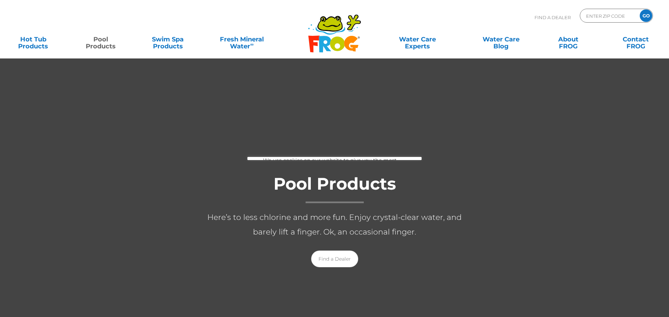 Image resolution: width=669 pixels, height=317 pixels. What do you see at coordinates (553, 17) in the screenshot?
I see `p: Find A Dealer` at bounding box center [553, 17].